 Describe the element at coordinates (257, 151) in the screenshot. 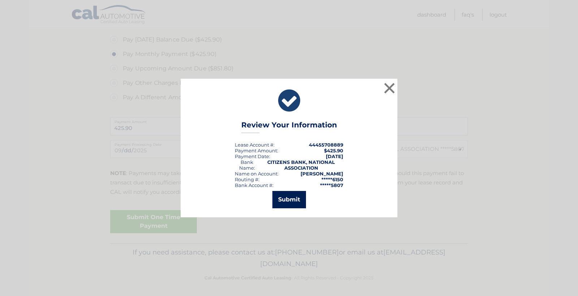

I see `div: Payment Amount:` at that location.